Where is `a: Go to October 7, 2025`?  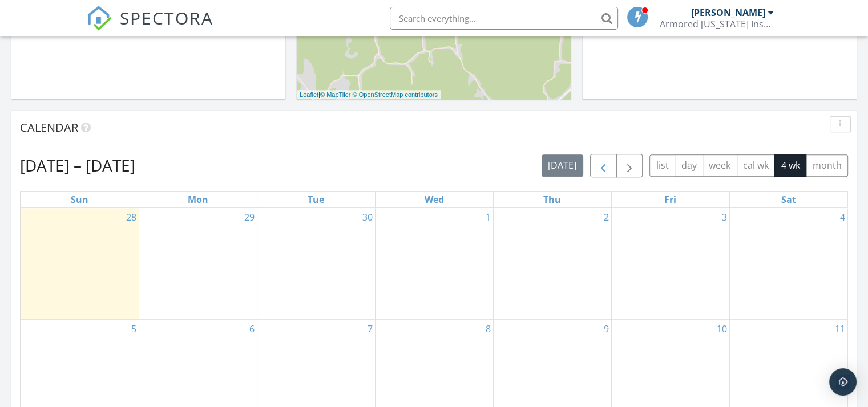 a: Go to October 7, 2025 is located at coordinates (369, 329).